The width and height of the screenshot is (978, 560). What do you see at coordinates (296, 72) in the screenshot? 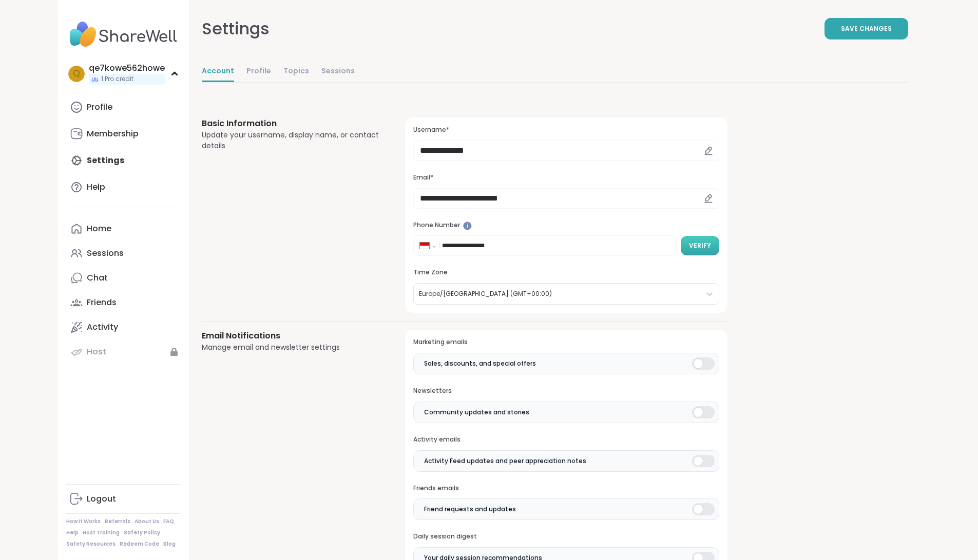
I see `a: Topics` at bounding box center [296, 72].